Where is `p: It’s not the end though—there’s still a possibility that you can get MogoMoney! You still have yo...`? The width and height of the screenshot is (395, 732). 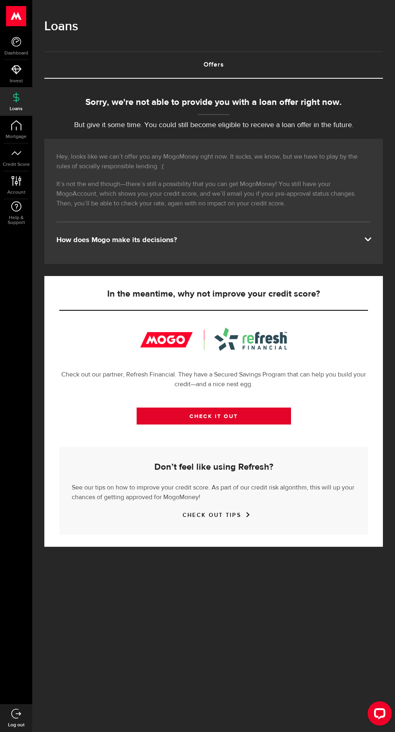
p: It’s not the end though—there’s still a possibility that you can get MogoMoney! You still have yo... is located at coordinates (214, 194).